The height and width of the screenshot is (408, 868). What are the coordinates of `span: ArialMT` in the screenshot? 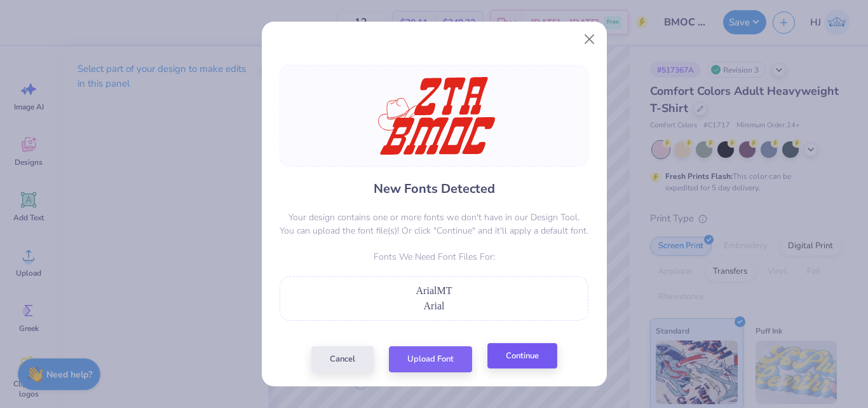 It's located at (434, 290).